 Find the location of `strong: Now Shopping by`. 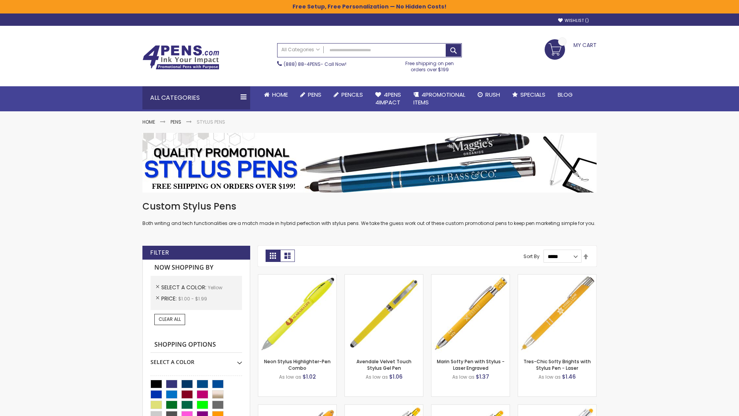

strong: Now Shopping by is located at coordinates (196, 268).